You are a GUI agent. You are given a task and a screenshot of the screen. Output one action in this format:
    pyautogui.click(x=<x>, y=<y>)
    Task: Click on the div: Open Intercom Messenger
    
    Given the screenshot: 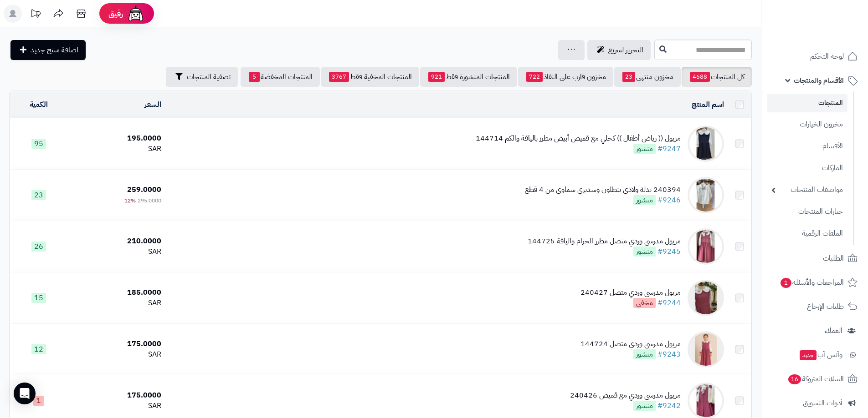 What is the action you would take?
    pyautogui.click(x=24, y=394)
    